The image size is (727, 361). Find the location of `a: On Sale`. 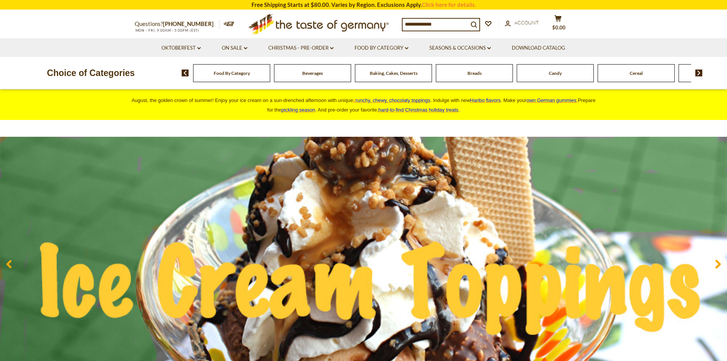

a: On Sale is located at coordinates (234, 48).